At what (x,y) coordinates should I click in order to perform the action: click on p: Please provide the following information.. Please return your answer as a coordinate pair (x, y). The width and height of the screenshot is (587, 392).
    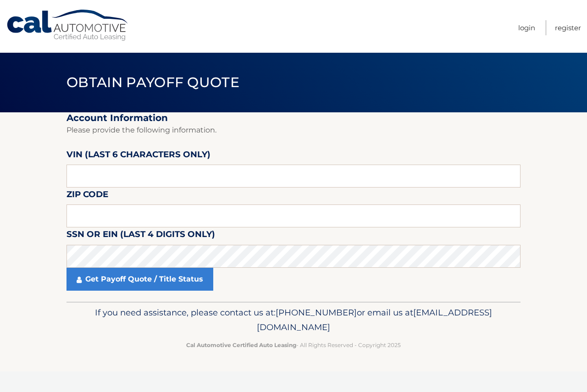
    Looking at the image, I should click on (294, 130).